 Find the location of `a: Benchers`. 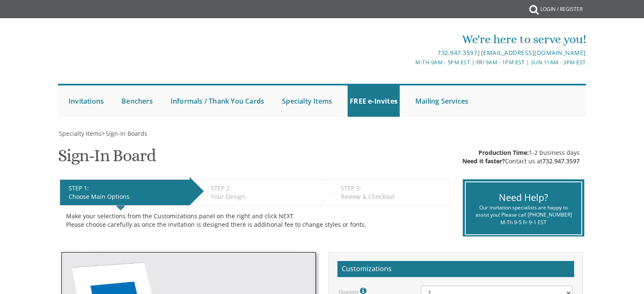

a: Benchers is located at coordinates (137, 101).